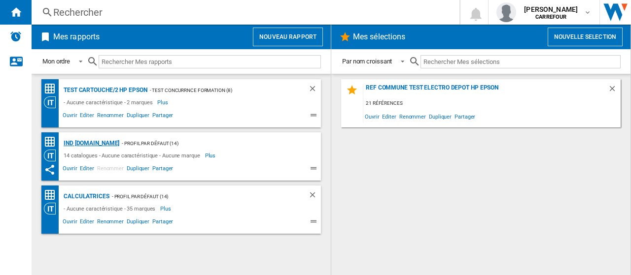  Describe the element at coordinates (209, 62) in the screenshot. I see `input: Rechercher Mes rapports` at that location.